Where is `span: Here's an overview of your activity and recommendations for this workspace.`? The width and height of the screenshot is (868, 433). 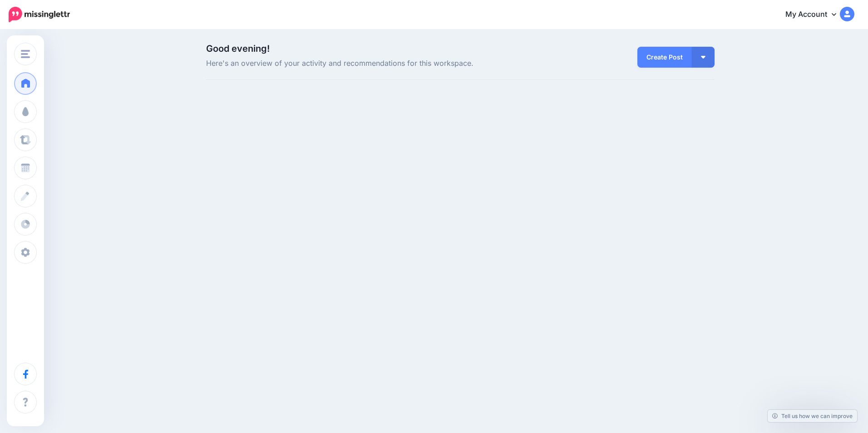
span: Here's an overview of your activity and recommendations for this workspace. is located at coordinates (373, 64).